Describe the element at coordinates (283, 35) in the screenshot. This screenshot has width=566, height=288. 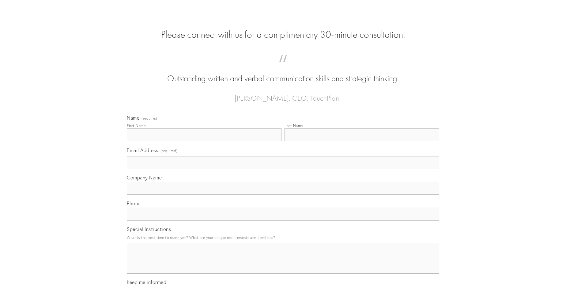
I see `h2: Please connect with us for a complimentary 30-minute consultation.` at that location.